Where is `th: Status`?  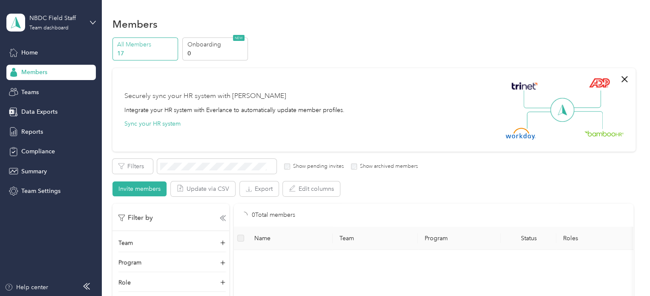 th: Status is located at coordinates (528, 238).